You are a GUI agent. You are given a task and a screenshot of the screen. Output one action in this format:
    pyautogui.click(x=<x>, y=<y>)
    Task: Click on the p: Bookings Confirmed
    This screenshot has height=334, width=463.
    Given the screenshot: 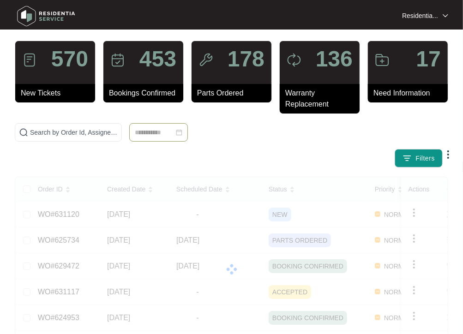 What is the action you would take?
    pyautogui.click(x=146, y=93)
    